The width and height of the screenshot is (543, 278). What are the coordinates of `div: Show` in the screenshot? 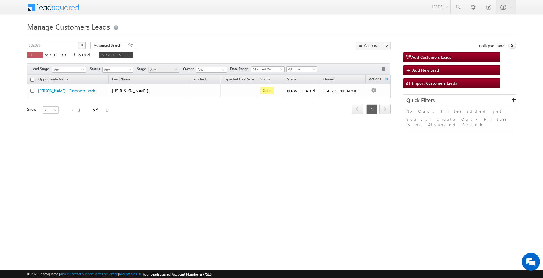 It's located at (33, 110).